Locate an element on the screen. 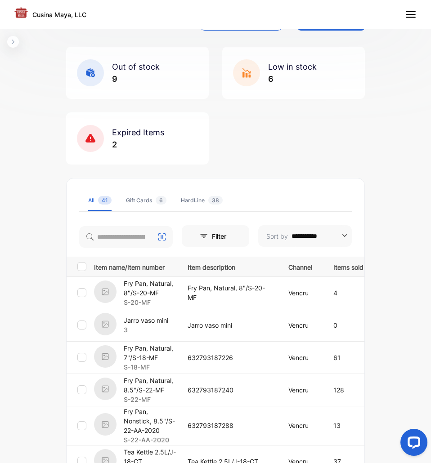 The image size is (431, 463). span: 41 is located at coordinates (105, 200).